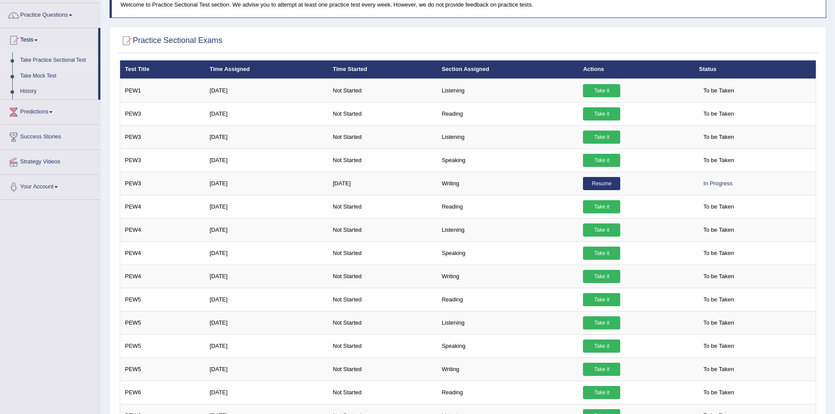 This screenshot has height=414, width=835. I want to click on a: Success Stories, so click(50, 136).